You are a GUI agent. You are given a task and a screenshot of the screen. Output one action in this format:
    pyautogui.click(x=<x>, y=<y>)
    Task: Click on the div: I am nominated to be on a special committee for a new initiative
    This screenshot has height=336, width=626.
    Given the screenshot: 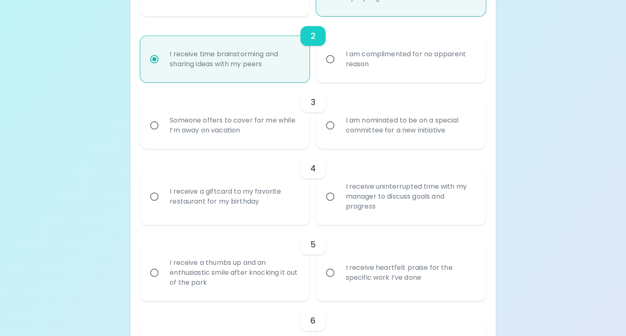 What is the action you would take?
    pyautogui.click(x=409, y=125)
    